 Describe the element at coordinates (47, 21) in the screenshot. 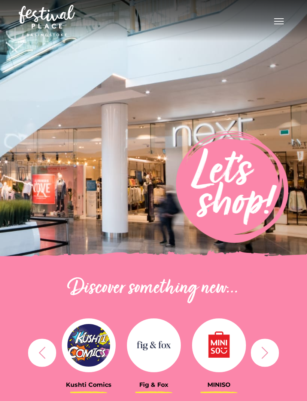

I see `img: Festival Place Logo` at that location.